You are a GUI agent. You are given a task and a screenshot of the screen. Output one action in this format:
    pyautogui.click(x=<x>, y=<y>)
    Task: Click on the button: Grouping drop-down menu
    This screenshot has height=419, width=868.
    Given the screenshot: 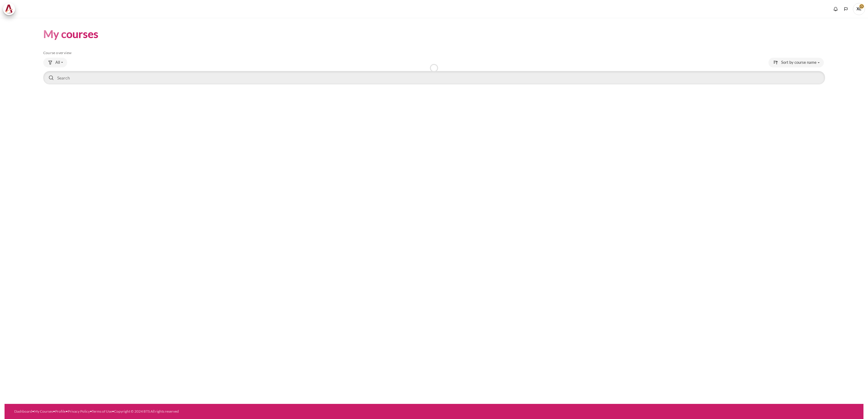 What is the action you would take?
    pyautogui.click(x=55, y=62)
    